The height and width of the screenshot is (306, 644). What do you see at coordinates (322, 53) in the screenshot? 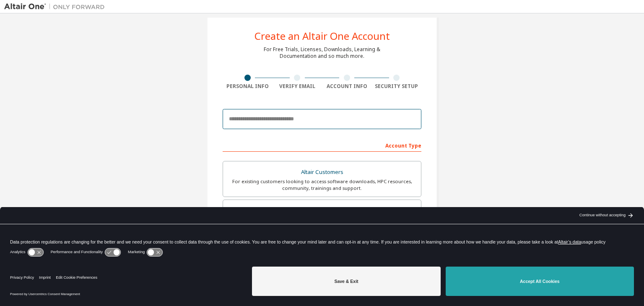
I see `div: For Free Trials, Licenses, Downloads, Learning & Documentation and so much more.` at bounding box center [322, 53].